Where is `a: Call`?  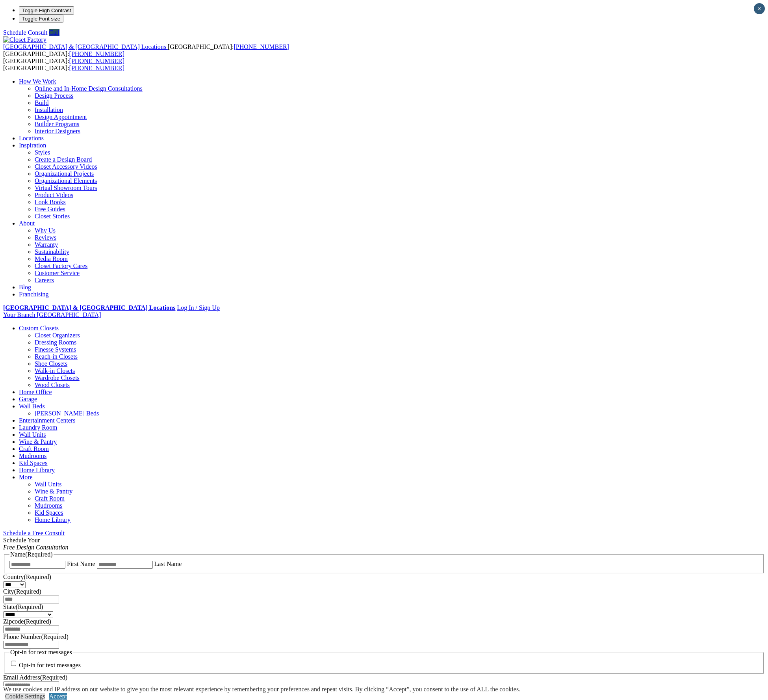
a: Call is located at coordinates (54, 32).